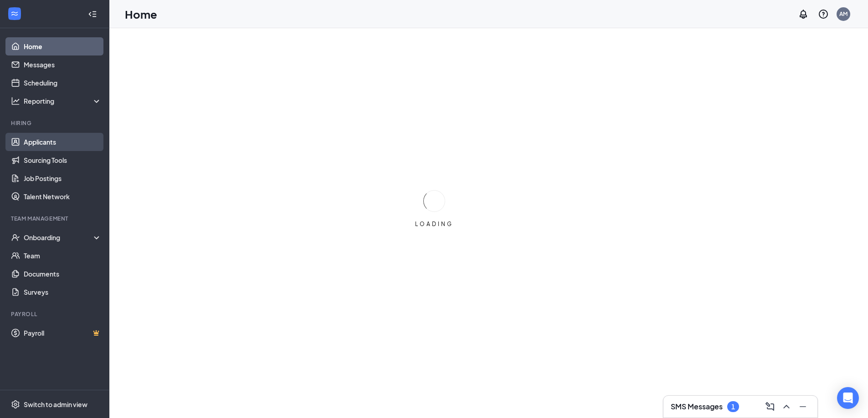  What do you see at coordinates (697, 406) in the screenshot?
I see `h3: SMS Messages` at bounding box center [697, 406].